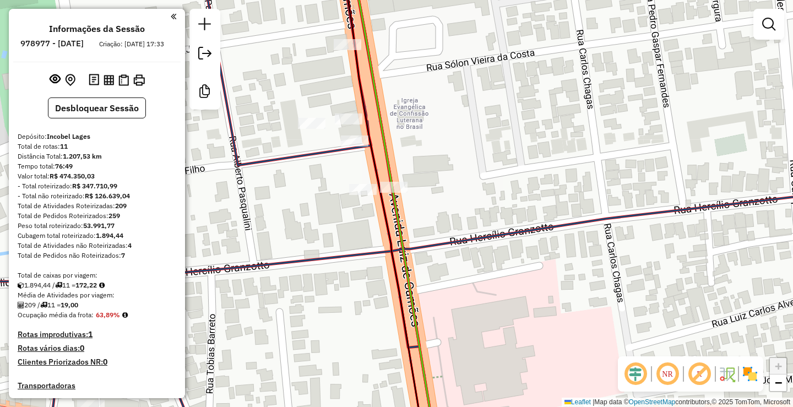 The width and height of the screenshot is (793, 407). What do you see at coordinates (97, 334) in the screenshot?
I see `h4: Rotas improdutivas:` at bounding box center [97, 334].